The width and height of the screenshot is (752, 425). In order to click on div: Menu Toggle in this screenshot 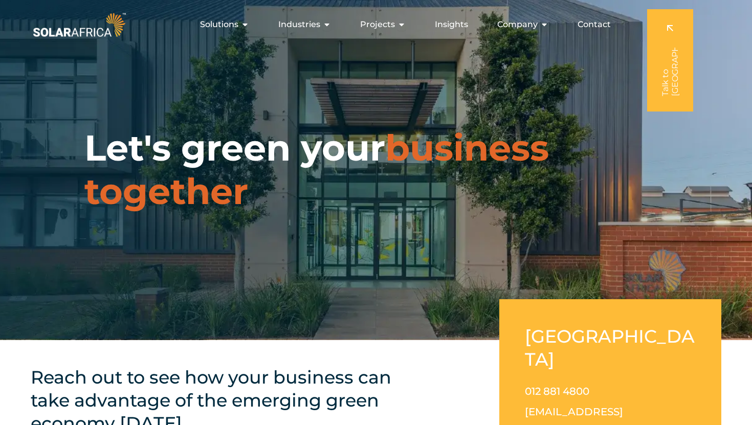, I will do `click(374, 25)`.